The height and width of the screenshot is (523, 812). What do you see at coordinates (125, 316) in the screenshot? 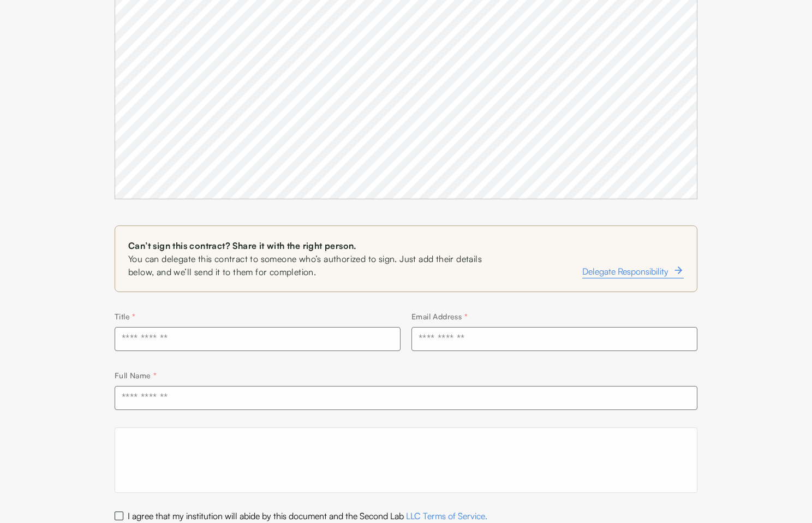
I see `label: Title` at bounding box center [125, 316].